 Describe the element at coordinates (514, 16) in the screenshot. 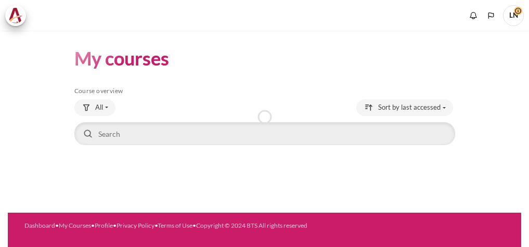

I see `span: LN` at that location.